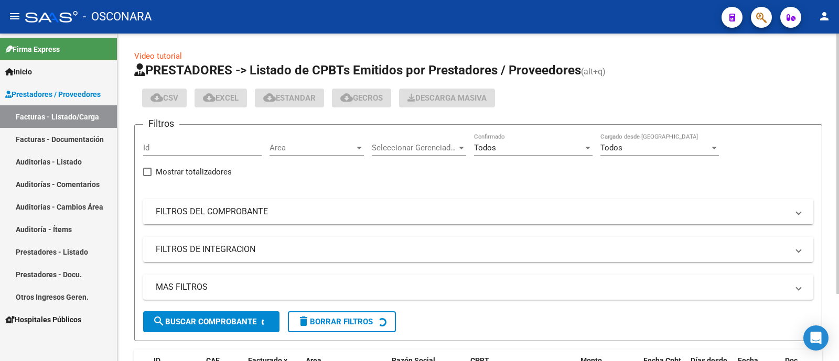  What do you see at coordinates (211, 322) in the screenshot?
I see `button: Buscar Comprobante` at bounding box center [211, 322].